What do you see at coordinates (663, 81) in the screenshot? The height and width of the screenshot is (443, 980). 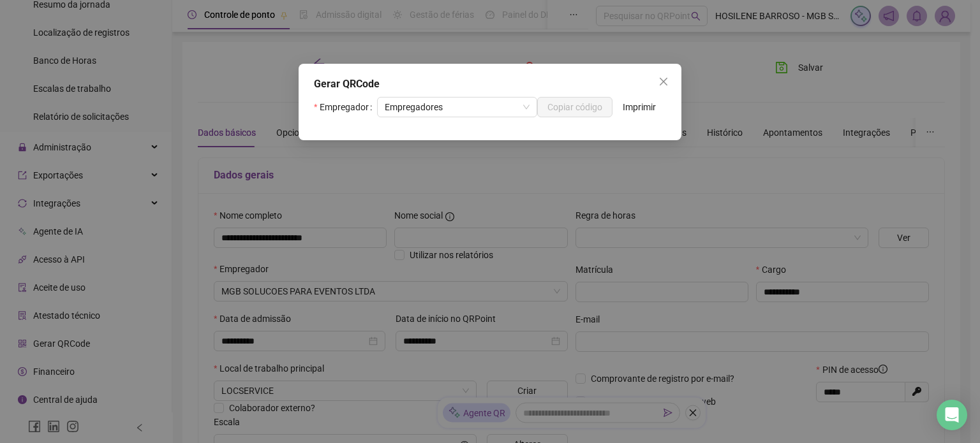 I see `span: close` at bounding box center [663, 81].